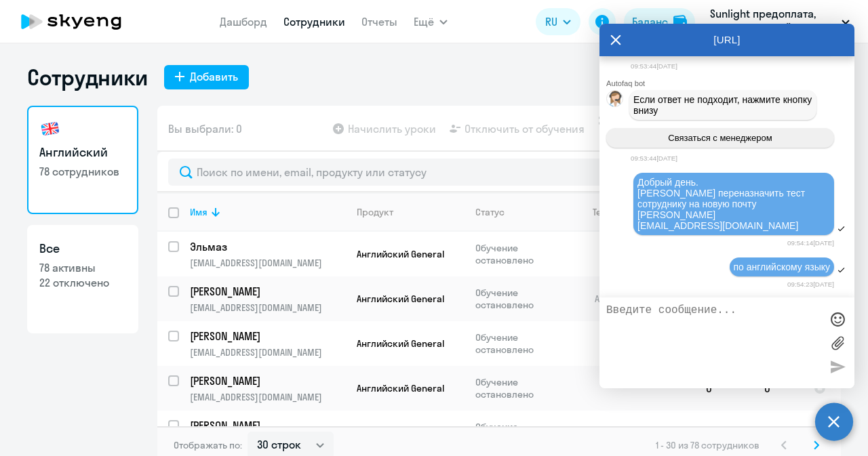 The height and width of the screenshot is (456, 868). What do you see at coordinates (559, 22) in the screenshot?
I see `button: RU` at bounding box center [559, 22].